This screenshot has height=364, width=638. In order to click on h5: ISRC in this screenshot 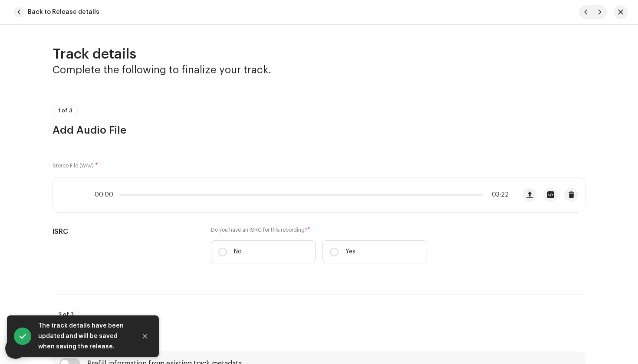, I will do `click(125, 232)`.